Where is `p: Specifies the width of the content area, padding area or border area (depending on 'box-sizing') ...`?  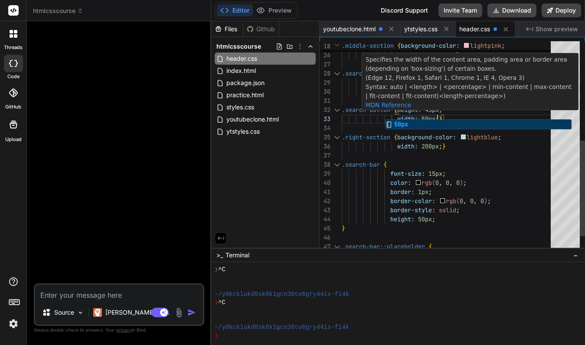
p: Specifies the width of the content area, padding area or border area (depending on 'box-sizing') ... is located at coordinates (470, 64).